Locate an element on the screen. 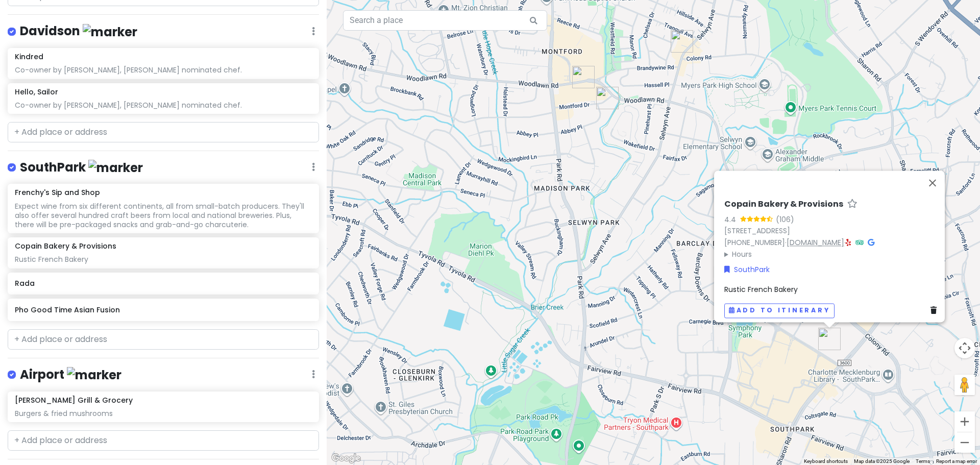  button: Keyboard shortcuts is located at coordinates (826, 462).